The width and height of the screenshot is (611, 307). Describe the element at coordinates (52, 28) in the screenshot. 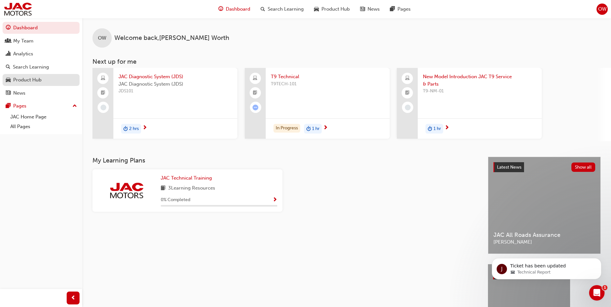

I see `span: Technical Report` at that location.